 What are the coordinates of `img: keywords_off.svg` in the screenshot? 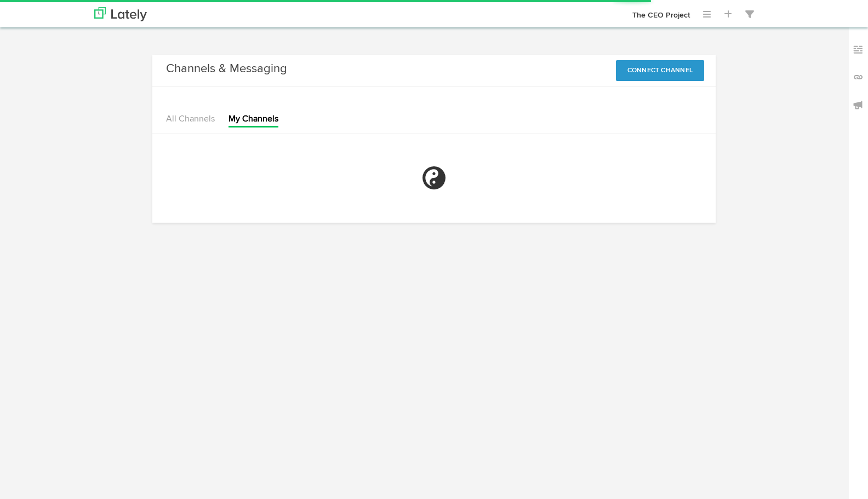 It's located at (858, 50).